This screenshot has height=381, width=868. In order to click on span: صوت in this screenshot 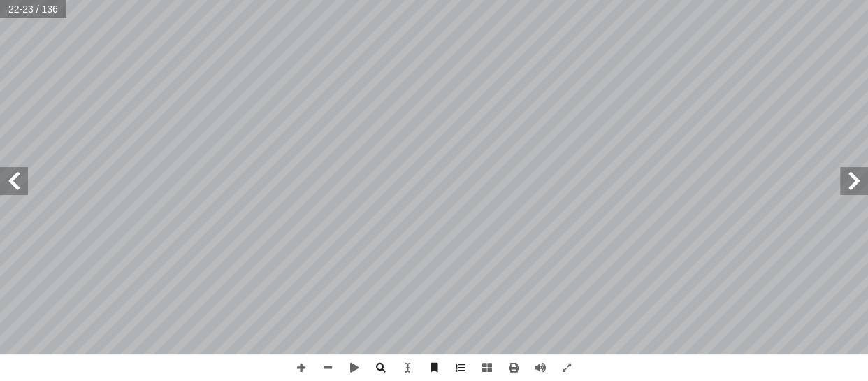, I will do `click(540, 368)`.